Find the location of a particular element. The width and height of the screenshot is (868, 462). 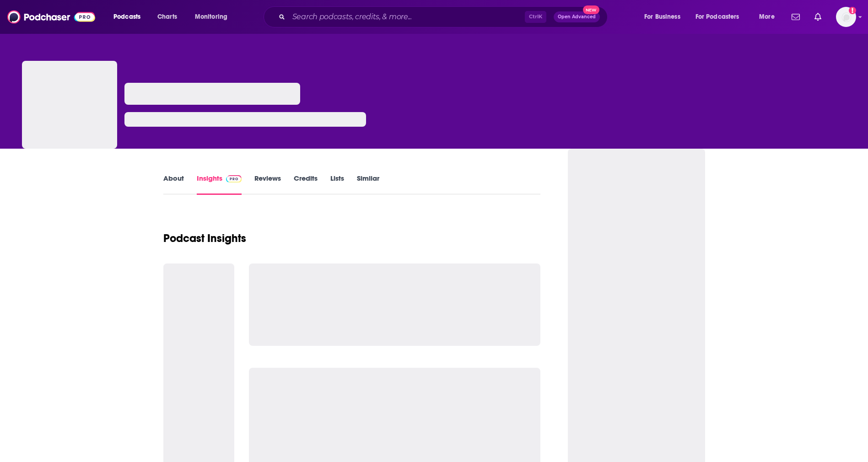

a: Charts is located at coordinates (167, 17).